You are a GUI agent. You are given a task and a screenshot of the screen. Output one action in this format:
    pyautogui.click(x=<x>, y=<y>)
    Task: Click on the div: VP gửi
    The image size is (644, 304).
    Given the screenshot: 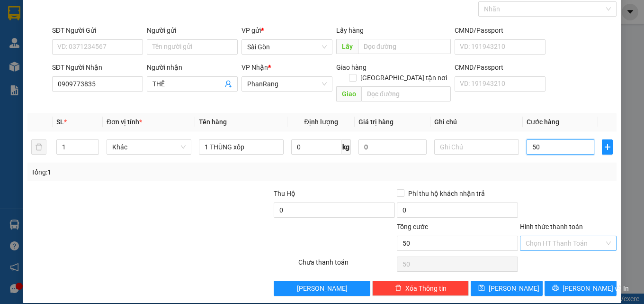 What is the action you would take?
    pyautogui.click(x=287, y=30)
    